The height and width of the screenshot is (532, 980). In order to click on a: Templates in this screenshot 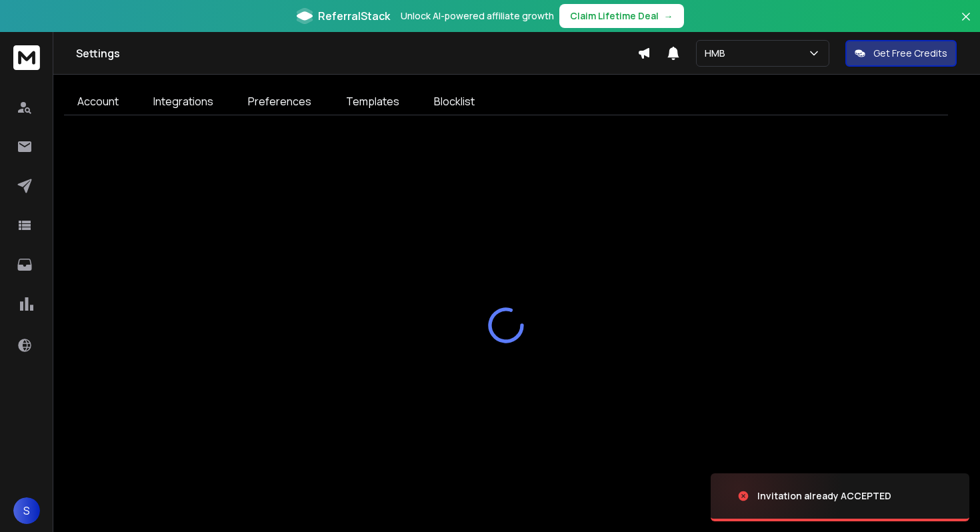, I will do `click(373, 101)`.